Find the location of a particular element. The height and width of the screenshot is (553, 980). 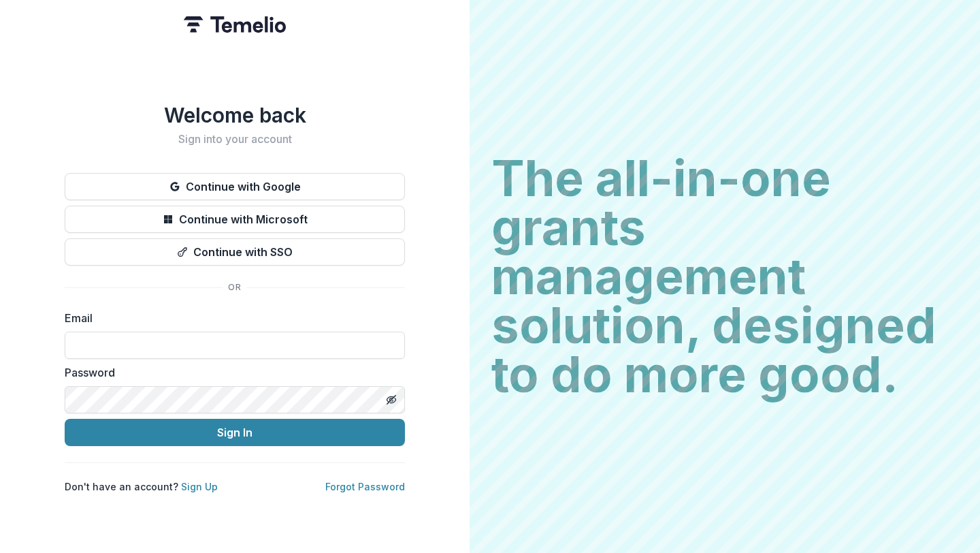

a: Sign Up is located at coordinates (200, 487).